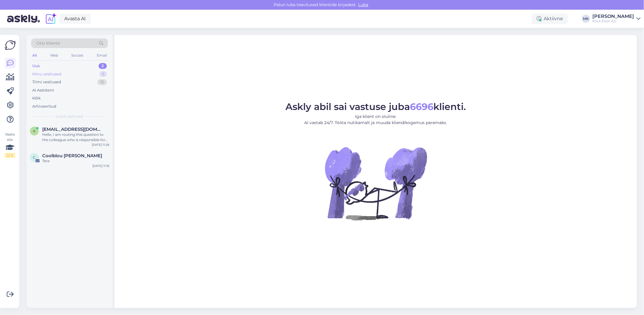 This screenshot has width=644, height=315. I want to click on img: No Chat active, so click(376, 183).